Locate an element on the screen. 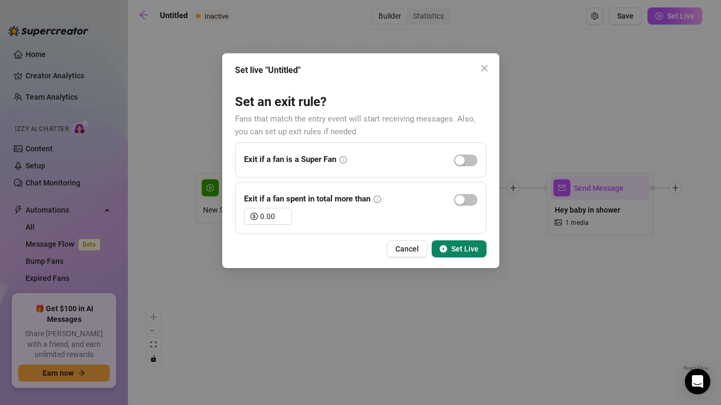 Image resolution: width=721 pixels, height=405 pixels. span: play-circle is located at coordinates (444, 249).